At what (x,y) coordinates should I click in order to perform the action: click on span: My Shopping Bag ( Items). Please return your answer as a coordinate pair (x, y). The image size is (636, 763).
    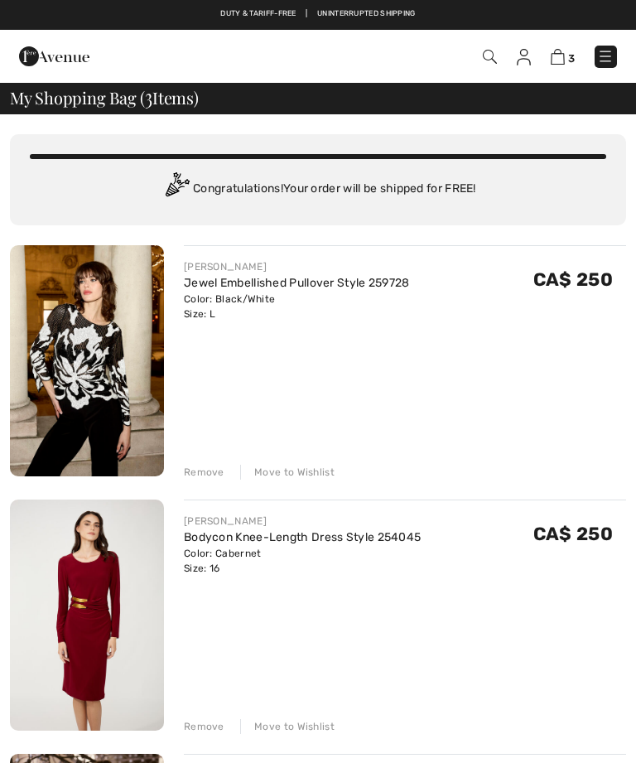
    Looking at the image, I should click on (104, 98).